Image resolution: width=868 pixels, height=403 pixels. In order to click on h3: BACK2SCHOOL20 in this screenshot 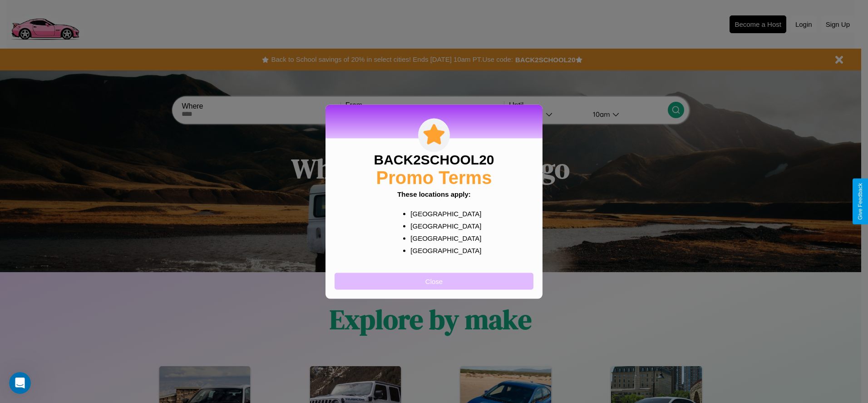, I will do `click(433, 160)`.